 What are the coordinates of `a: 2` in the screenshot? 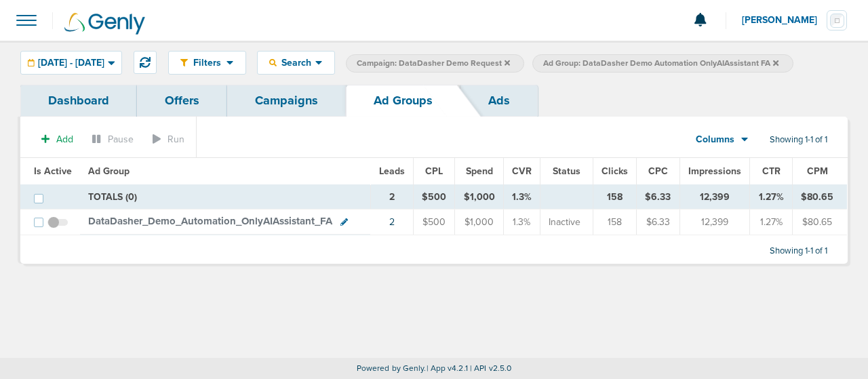 It's located at (392, 221).